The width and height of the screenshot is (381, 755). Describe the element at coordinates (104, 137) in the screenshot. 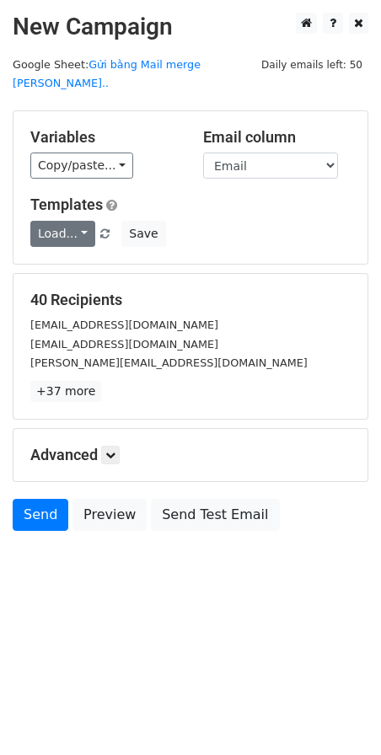

I see `h5: Variables` at that location.